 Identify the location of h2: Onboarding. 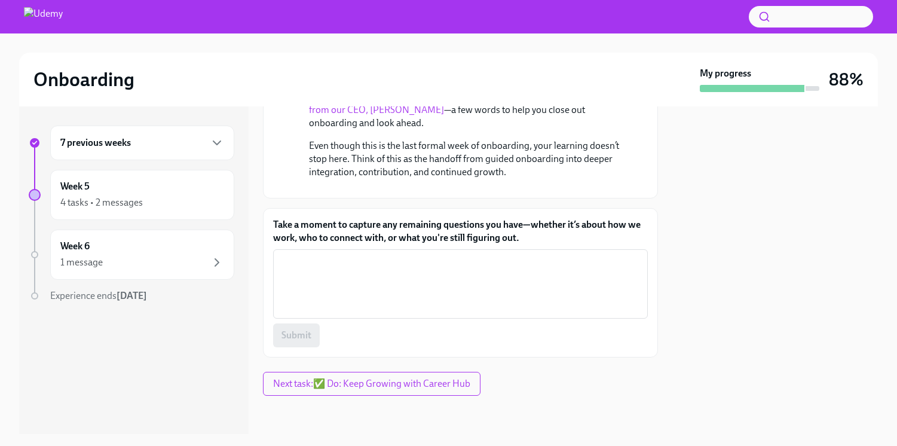
(84, 80).